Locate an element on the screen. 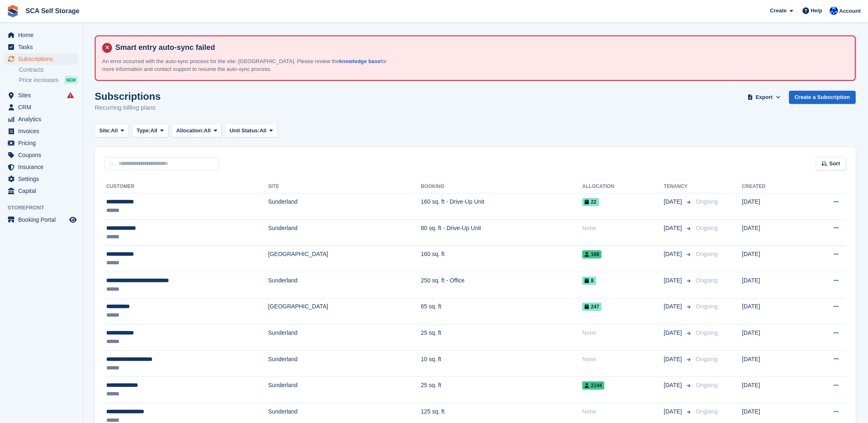 The image size is (868, 423). button: Unit Status: All is located at coordinates (251, 130).